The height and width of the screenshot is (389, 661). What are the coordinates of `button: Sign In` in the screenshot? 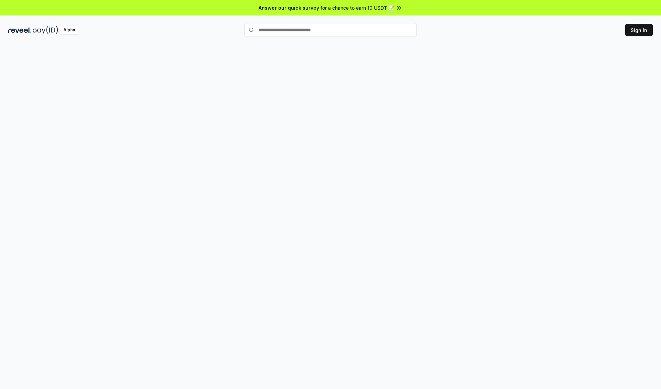 It's located at (639, 30).